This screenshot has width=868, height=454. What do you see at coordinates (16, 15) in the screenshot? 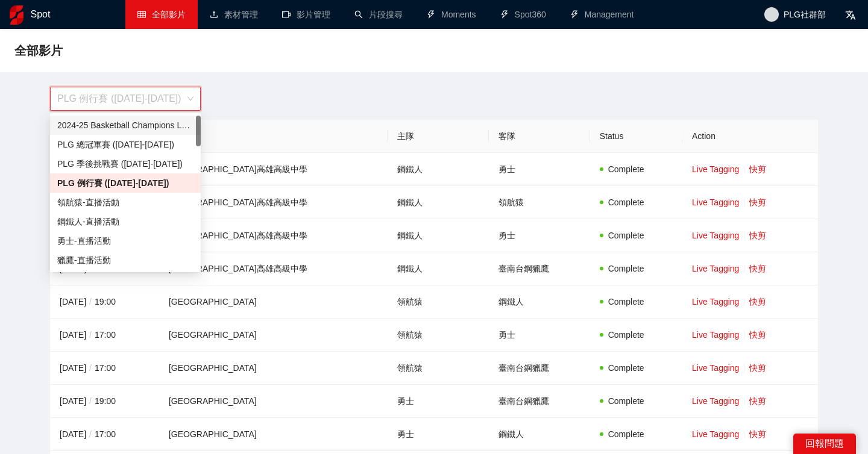
I see `img: logo` at bounding box center [16, 15].